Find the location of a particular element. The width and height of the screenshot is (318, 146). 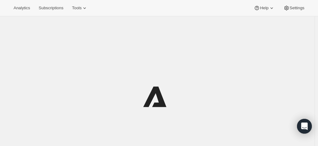

span: Settings is located at coordinates (297, 8).